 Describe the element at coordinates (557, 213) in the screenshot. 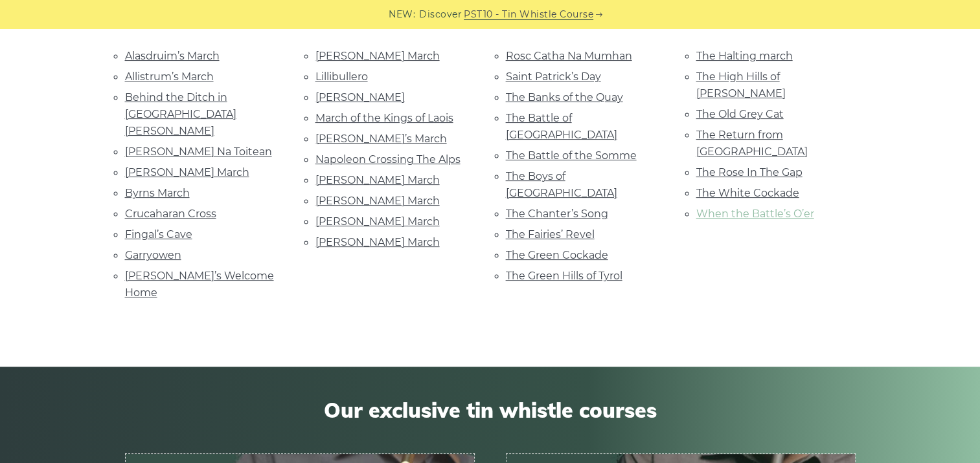

I see `a: The Chanter’s Song` at that location.